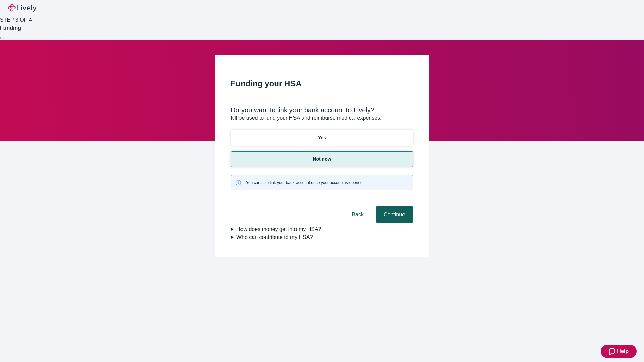 This screenshot has width=644, height=362. I want to click on p: Yes, so click(322, 138).